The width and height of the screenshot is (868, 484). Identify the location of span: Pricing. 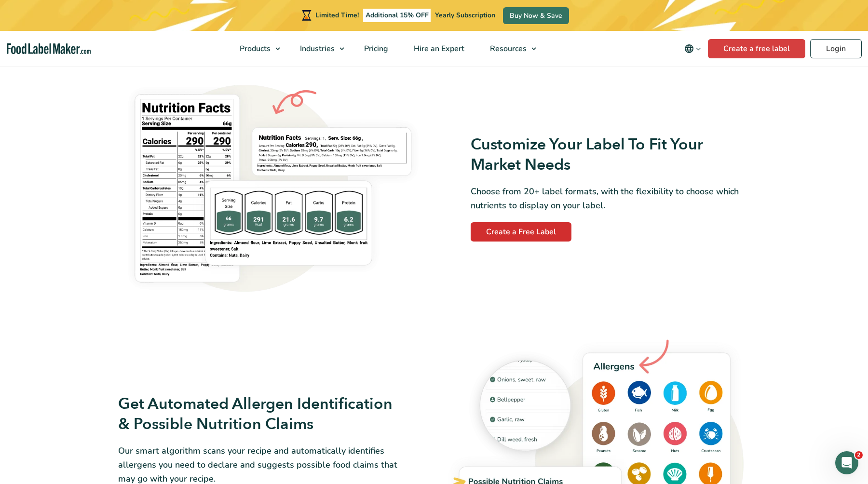
(376, 49).